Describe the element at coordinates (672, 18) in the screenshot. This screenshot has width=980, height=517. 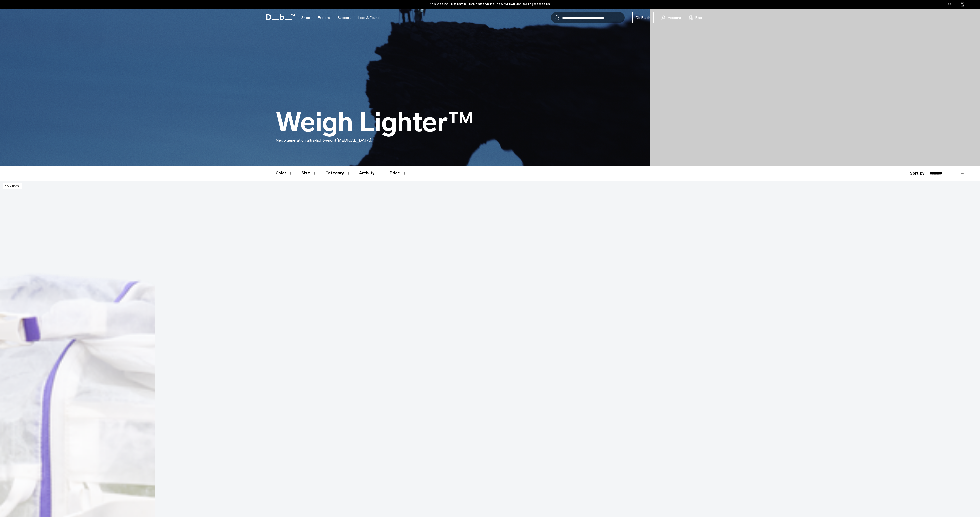
I see `a: Account` at that location.